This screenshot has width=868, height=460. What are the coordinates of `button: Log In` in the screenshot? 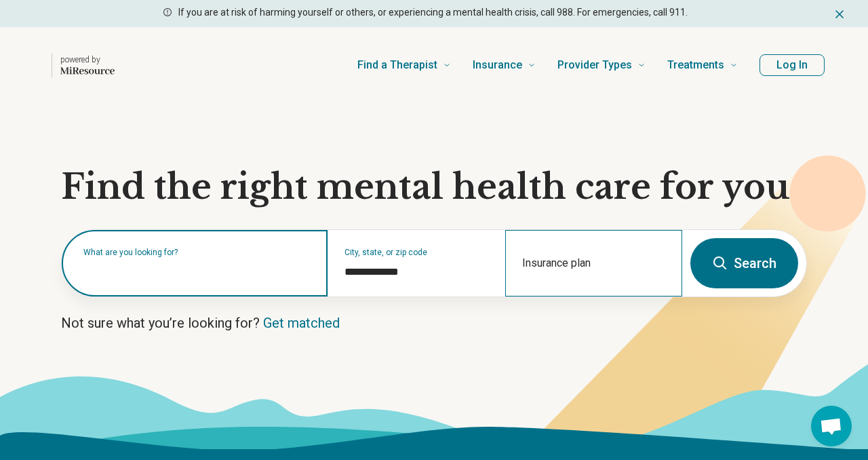 It's located at (793, 65).